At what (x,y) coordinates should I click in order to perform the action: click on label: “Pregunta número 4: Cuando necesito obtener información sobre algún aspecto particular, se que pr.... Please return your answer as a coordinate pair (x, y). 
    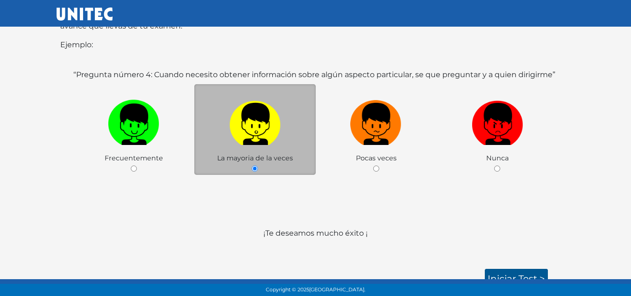
    Looking at the image, I should click on (315, 75).